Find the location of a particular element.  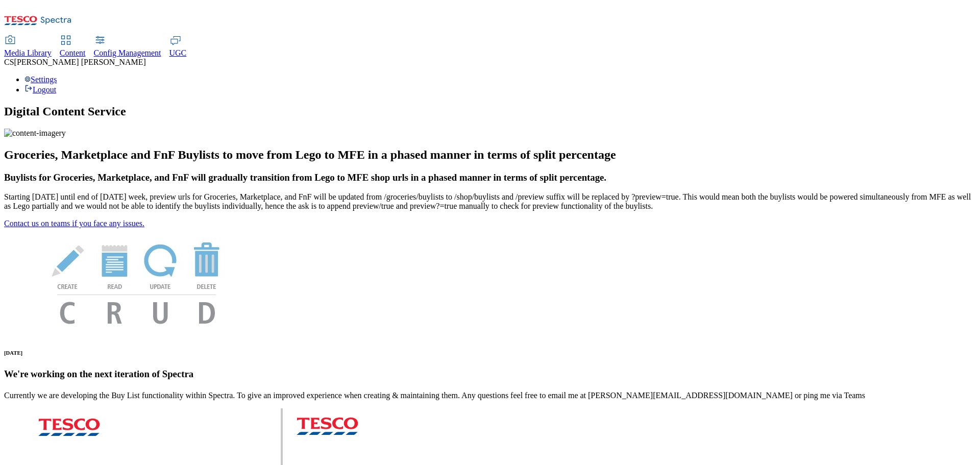

span: Config Management is located at coordinates (128, 52).